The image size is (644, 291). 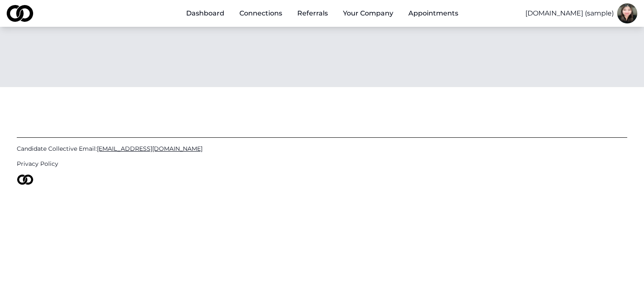 What do you see at coordinates (322, 13) in the screenshot?
I see `nav: Main` at bounding box center [322, 13].